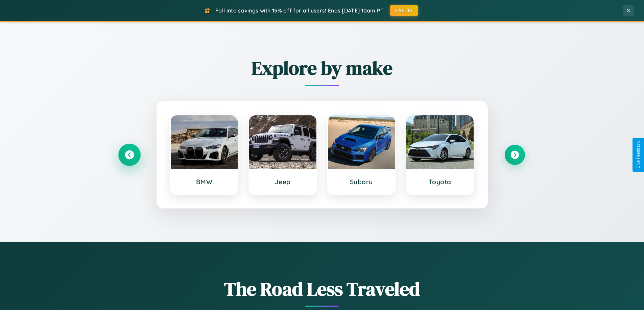 Image resolution: width=644 pixels, height=310 pixels. What do you see at coordinates (638, 155) in the screenshot?
I see `div: Give Feedback` at bounding box center [638, 155].